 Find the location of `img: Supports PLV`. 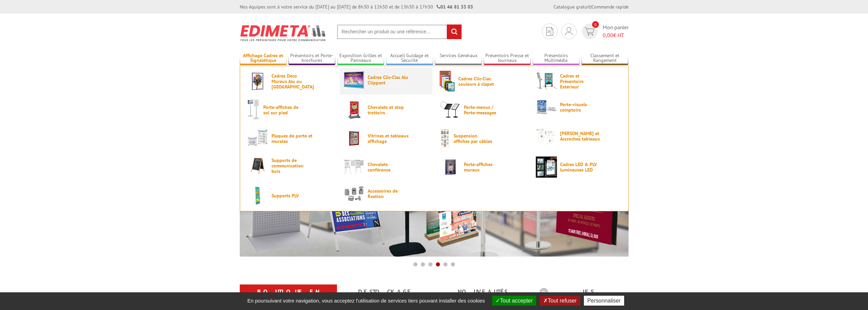

img: Supports PLV is located at coordinates (258, 196).